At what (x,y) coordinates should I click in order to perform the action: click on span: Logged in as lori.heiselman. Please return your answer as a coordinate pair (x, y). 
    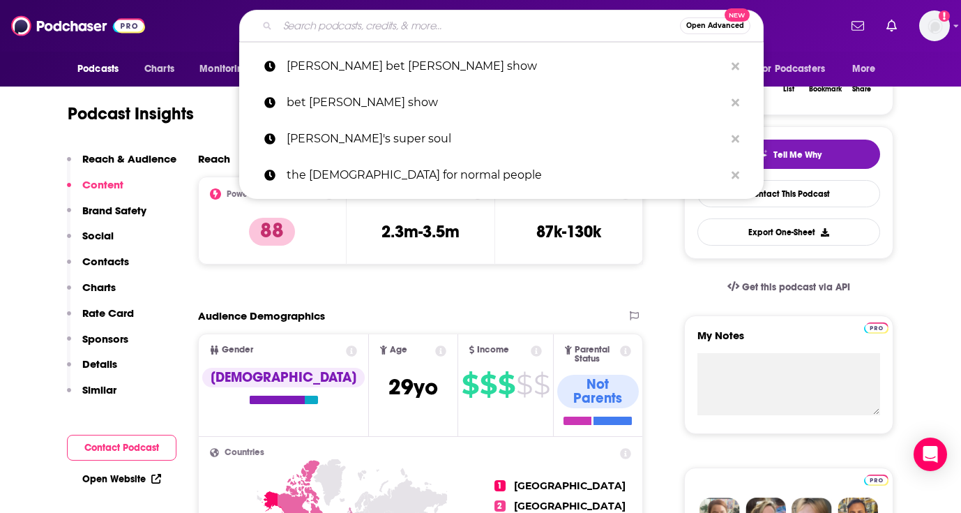
    Looking at the image, I should click on (935, 26).